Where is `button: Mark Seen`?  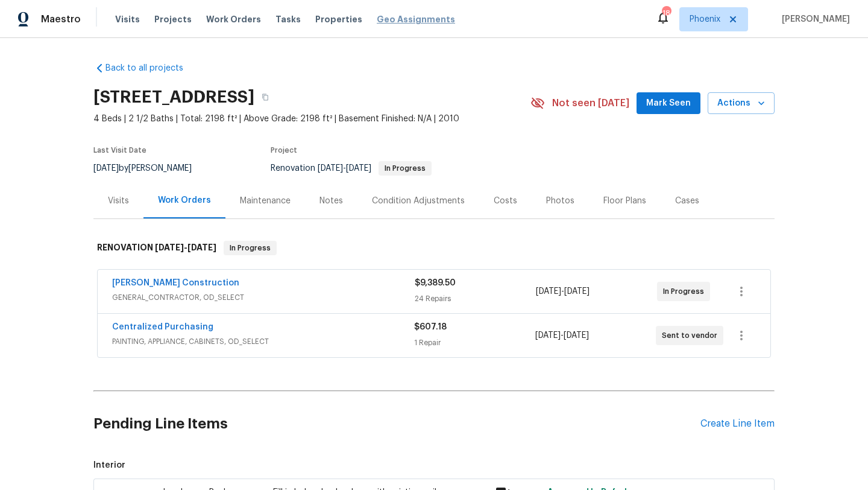
button: Mark Seen is located at coordinates (668, 103).